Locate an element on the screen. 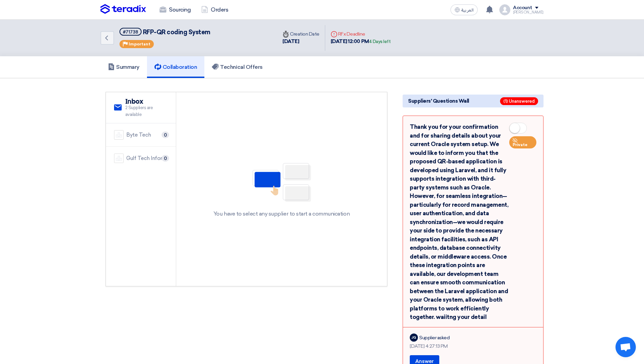 This screenshot has width=644, height=364. span: العربية is located at coordinates (467, 10).